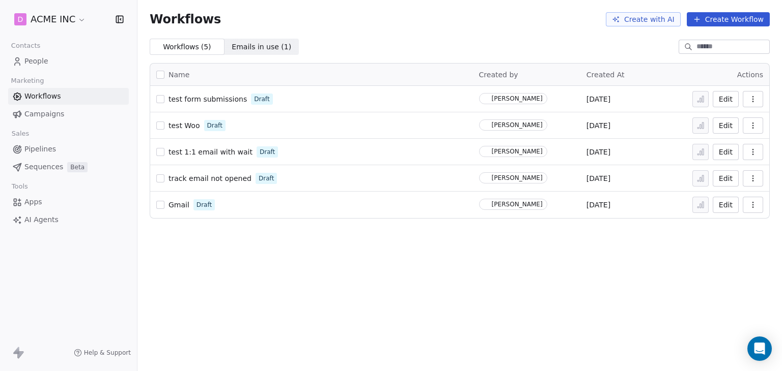 The width and height of the screenshot is (782, 371). Describe the element at coordinates (50, 19) in the screenshot. I see `button: DACME INC` at that location.